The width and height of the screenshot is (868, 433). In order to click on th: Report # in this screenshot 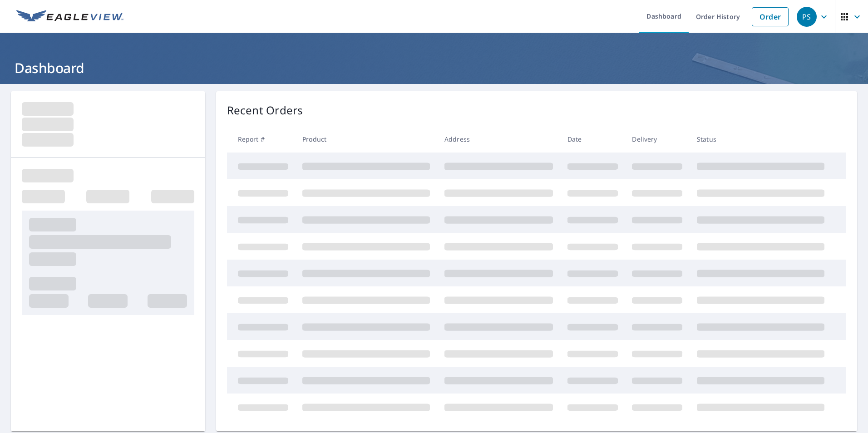, I will do `click(261, 139)`.